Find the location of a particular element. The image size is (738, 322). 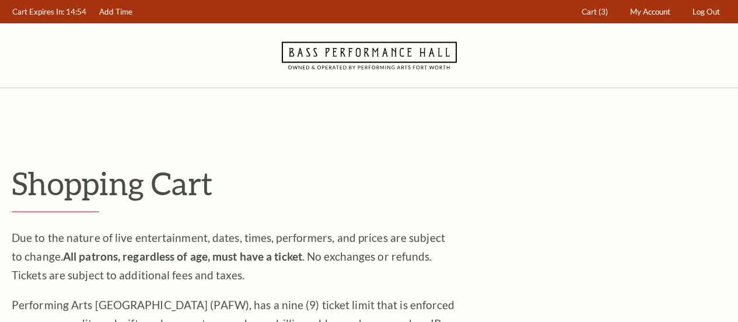

a: My Account is located at coordinates (651, 12).